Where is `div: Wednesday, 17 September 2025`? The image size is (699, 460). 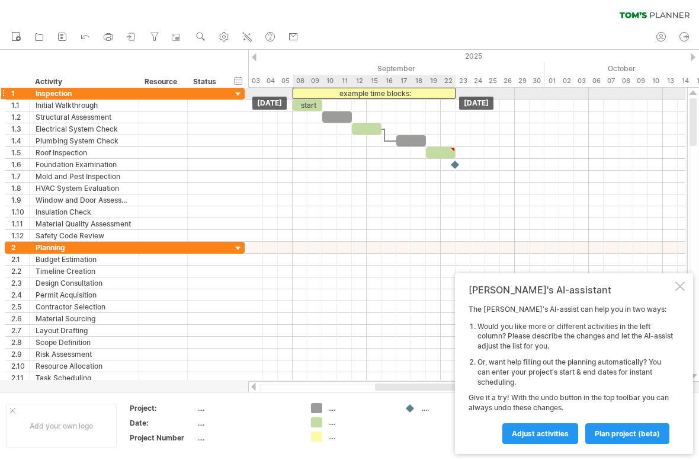 div: Wednesday, 17 September 2025 is located at coordinates (403, 81).